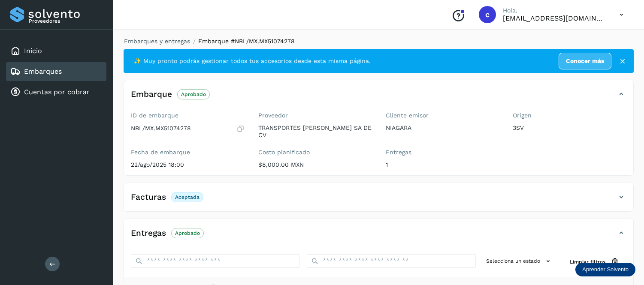  What do you see at coordinates (66, 21) in the screenshot?
I see `p: Proveedores` at bounding box center [66, 21].